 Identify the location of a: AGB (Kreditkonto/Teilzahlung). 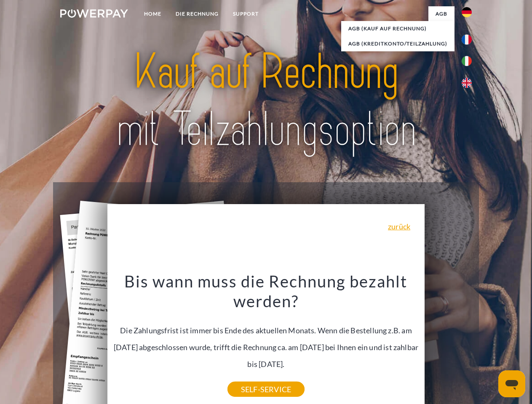
(398, 44).